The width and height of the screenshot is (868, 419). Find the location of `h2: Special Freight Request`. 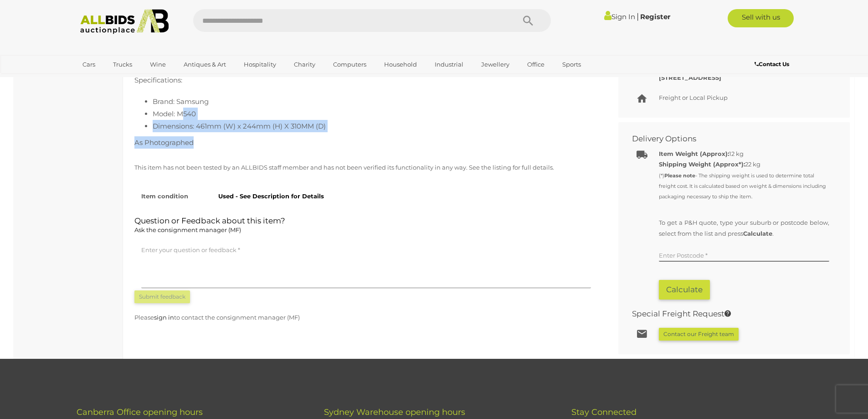

h2: Special Freight Request is located at coordinates (727, 313).